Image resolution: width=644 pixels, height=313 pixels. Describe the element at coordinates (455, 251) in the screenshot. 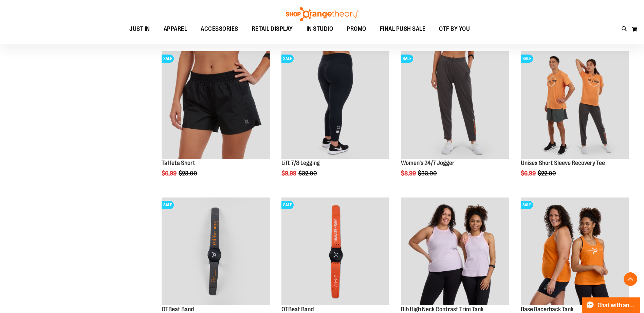

I see `img: Rib Tank w/ Contrast Binding primary image` at that location.